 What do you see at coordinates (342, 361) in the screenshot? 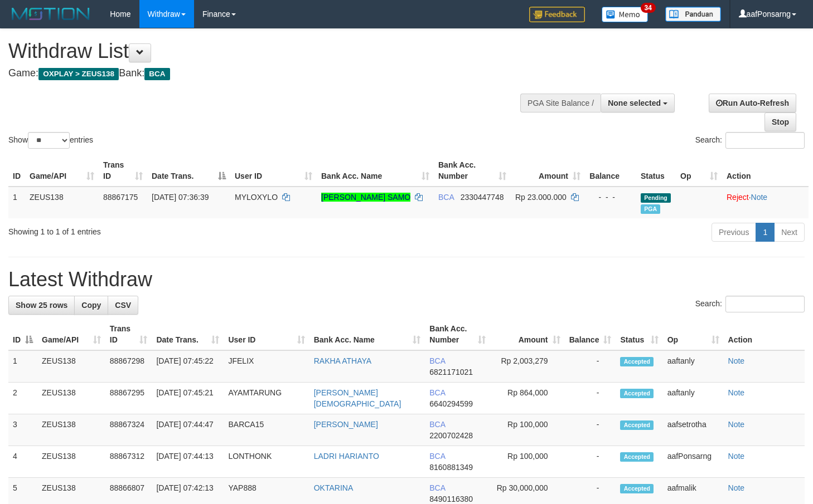
I see `a: RAKHA ATHAYA` at bounding box center [342, 361].